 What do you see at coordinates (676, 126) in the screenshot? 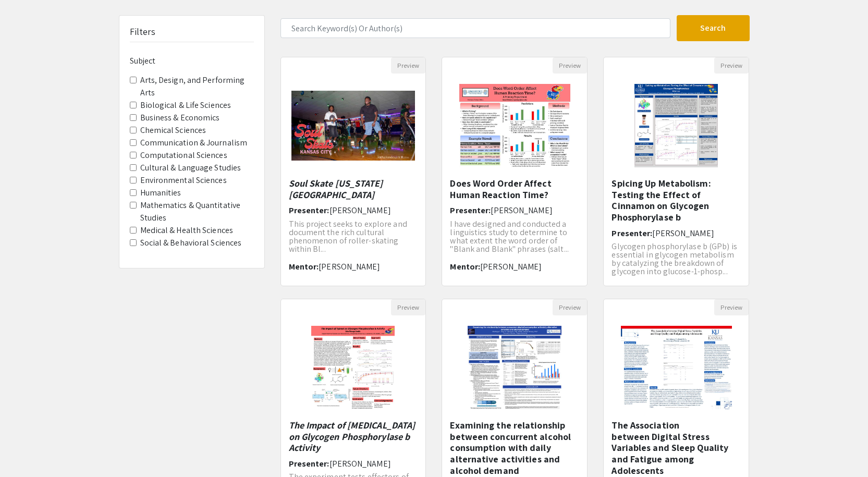
I see `img: <p>Spicing Up Metabolism: Testing the Effect of Cinnamon on Glycogen Phosphorylase b</p>` at bounding box center [676, 126].